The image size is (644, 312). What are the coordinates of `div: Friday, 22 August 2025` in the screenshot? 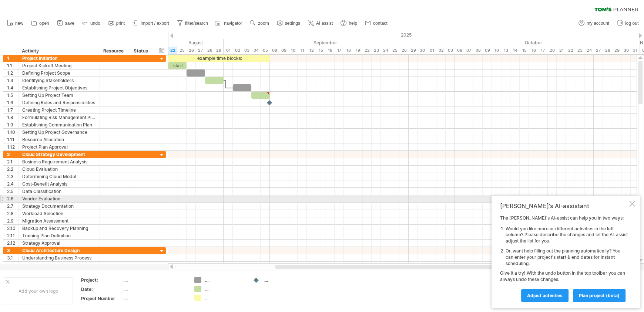 It's located at (173, 50).